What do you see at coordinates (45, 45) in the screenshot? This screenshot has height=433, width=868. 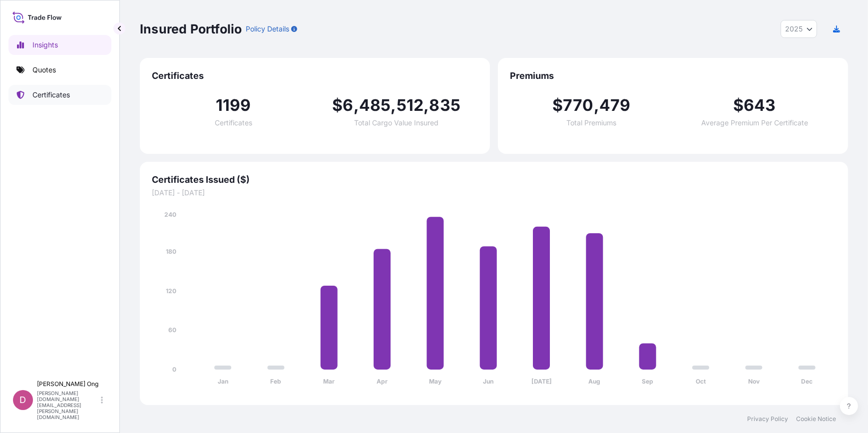 I see `p: Insights` at bounding box center [45, 45].